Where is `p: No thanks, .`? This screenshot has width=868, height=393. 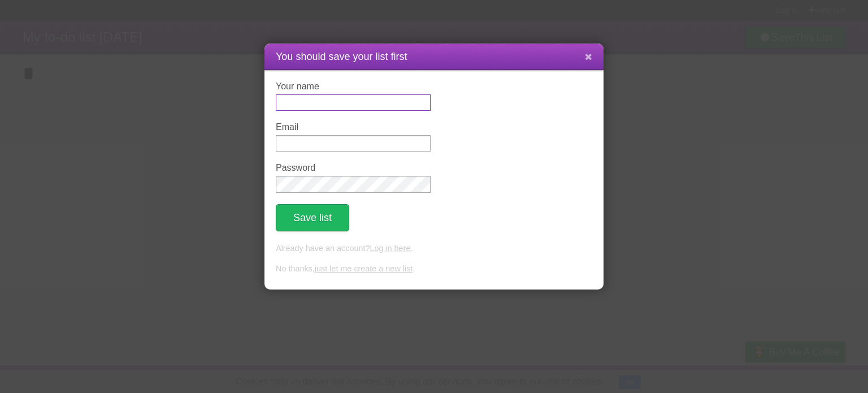
p: No thanks, . is located at coordinates (434, 269).